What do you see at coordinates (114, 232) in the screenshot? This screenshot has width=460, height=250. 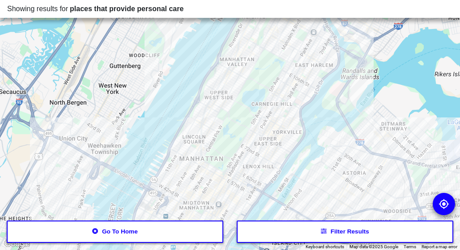 I see `button: Go to home` at bounding box center [114, 232].